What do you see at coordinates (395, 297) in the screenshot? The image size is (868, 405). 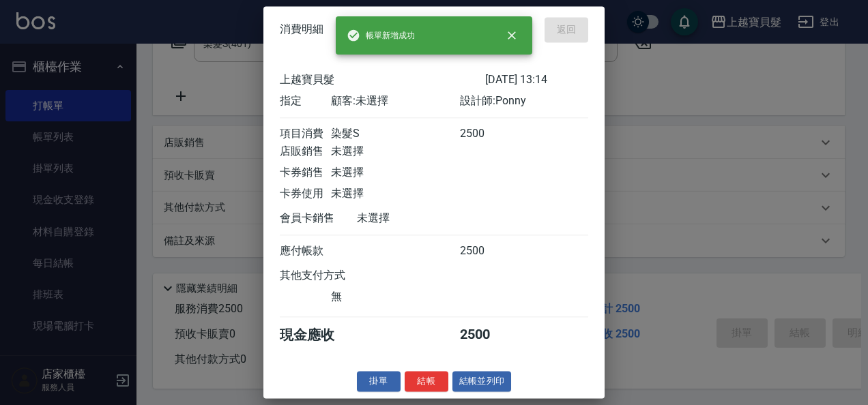 I see `div: 無` at bounding box center [395, 297].